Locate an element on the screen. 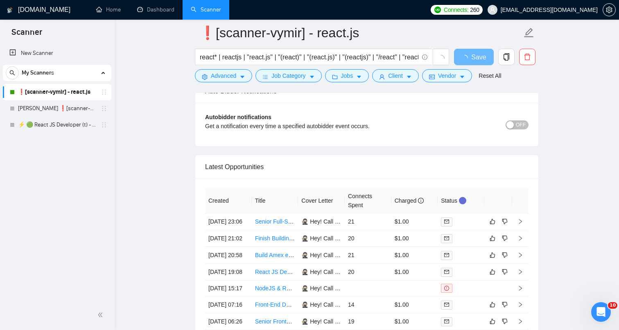  a: ⚡ 🟢 React JS Developer (t) - short 24/03 is located at coordinates (57, 125).